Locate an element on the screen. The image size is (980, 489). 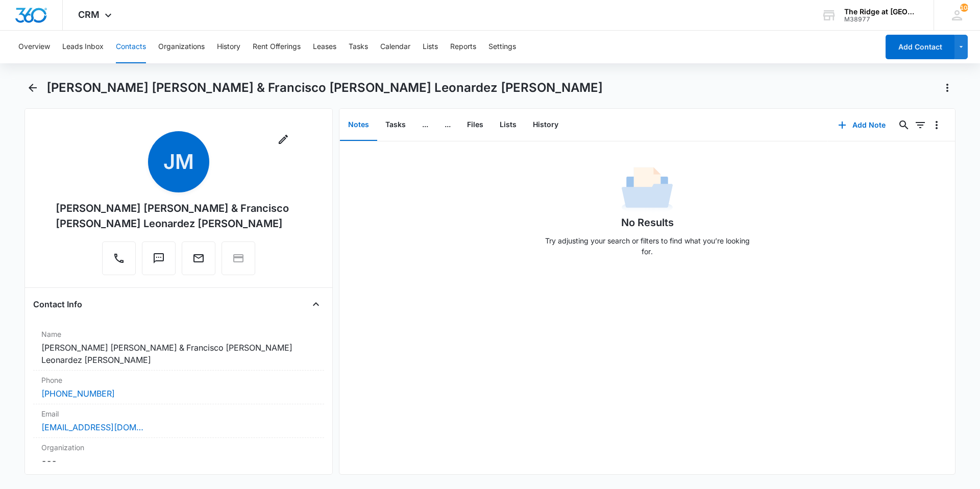
button: Organizations is located at coordinates (181, 47).